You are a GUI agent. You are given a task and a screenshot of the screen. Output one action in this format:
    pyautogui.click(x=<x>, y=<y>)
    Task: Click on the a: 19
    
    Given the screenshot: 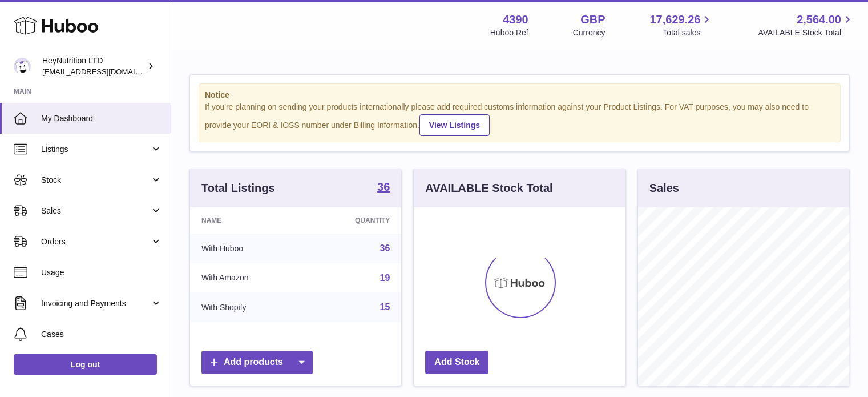 What is the action you would take?
    pyautogui.click(x=385, y=277)
    